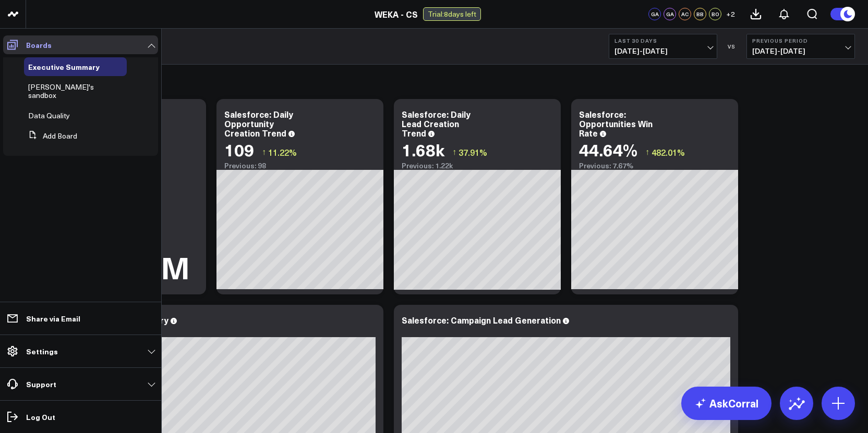 Image resolution: width=868 pixels, height=433 pixels. I want to click on div: Salesforce: Campaign Lead Generation, so click(481, 320).